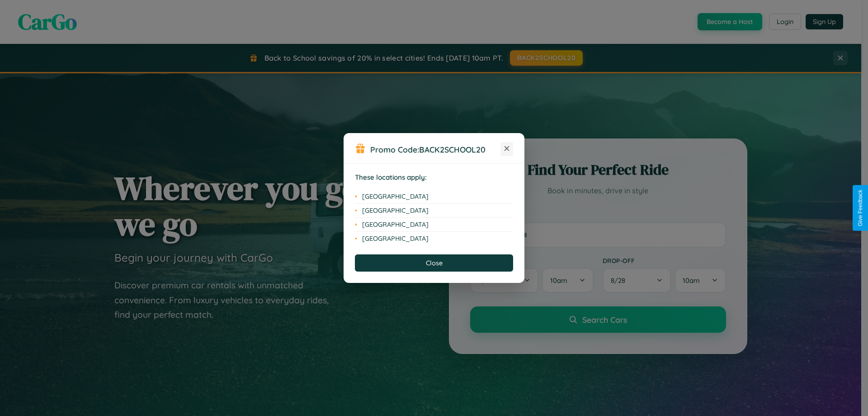  What do you see at coordinates (435, 150) in the screenshot?
I see `h3: Promo Code:` at bounding box center [435, 150].